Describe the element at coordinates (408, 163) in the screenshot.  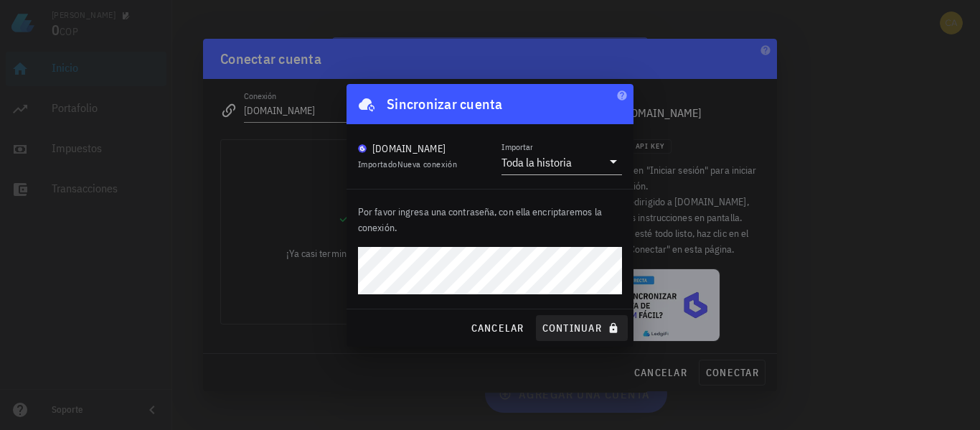
I see `span: Importado` at that location.